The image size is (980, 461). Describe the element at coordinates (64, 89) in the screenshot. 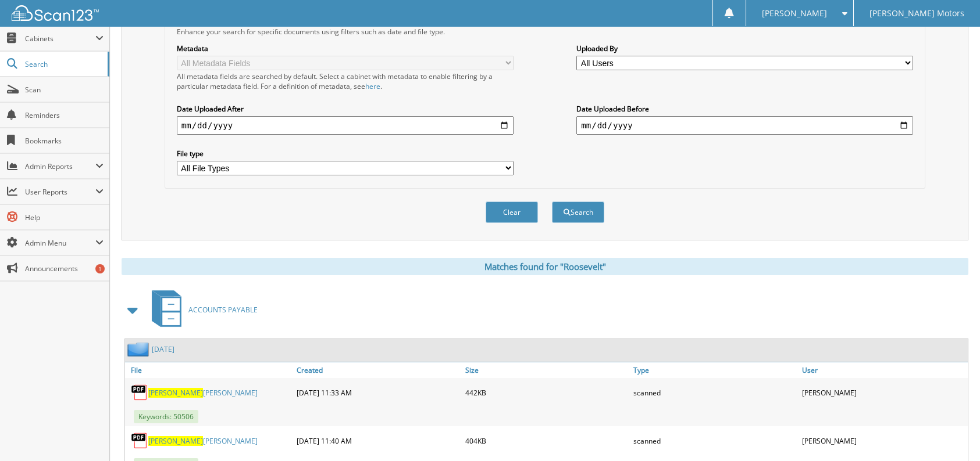

I see `span: Scan` at that location.